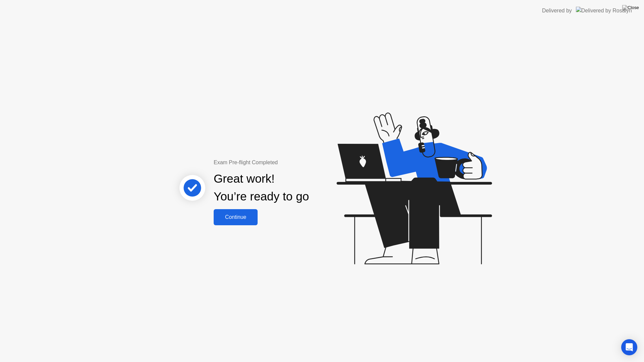 This screenshot has width=644, height=362. I want to click on div: Great work! You’re ready to go, so click(262, 188).